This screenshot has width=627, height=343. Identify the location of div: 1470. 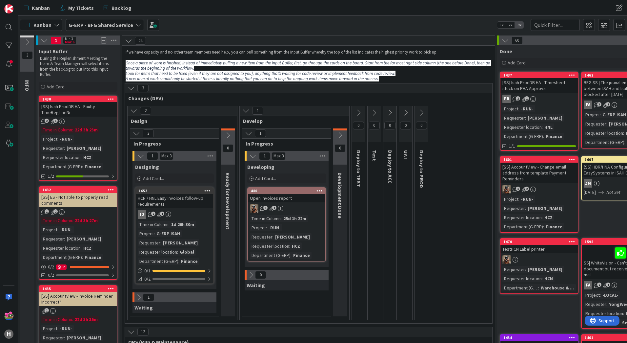
(541, 241).